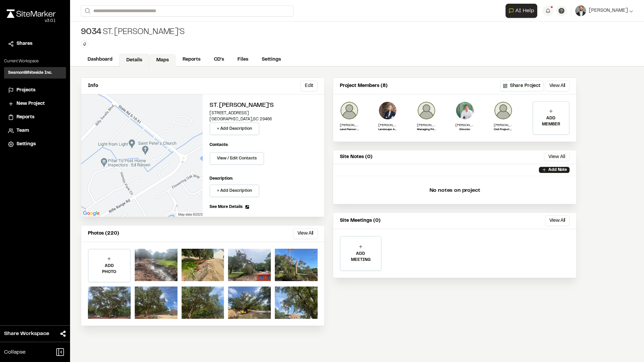  What do you see at coordinates (85, 44) in the screenshot?
I see `button: Edit Tags` at bounding box center [85, 44].